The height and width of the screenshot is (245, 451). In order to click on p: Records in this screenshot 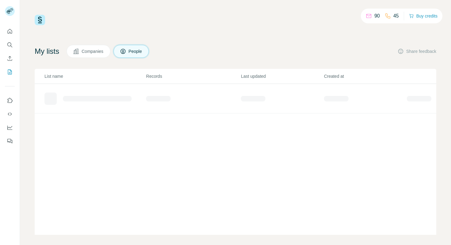, I will do `click(193, 76)`.